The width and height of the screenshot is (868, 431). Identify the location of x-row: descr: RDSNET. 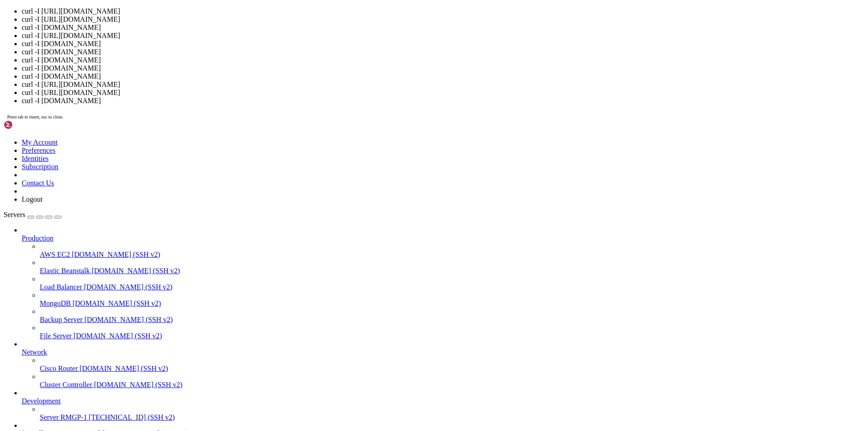
(377, 299).